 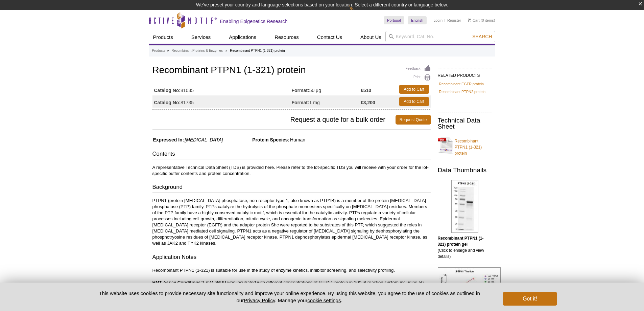 What do you see at coordinates (462, 84) in the screenshot?
I see `a: Recombinant EGFR protein` at bounding box center [462, 84].